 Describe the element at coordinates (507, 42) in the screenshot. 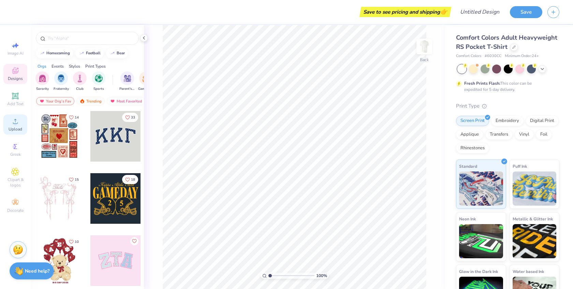

I see `span: Comfort Colors Adult Heavyweight RS Pocket T-Shirt` at that location.